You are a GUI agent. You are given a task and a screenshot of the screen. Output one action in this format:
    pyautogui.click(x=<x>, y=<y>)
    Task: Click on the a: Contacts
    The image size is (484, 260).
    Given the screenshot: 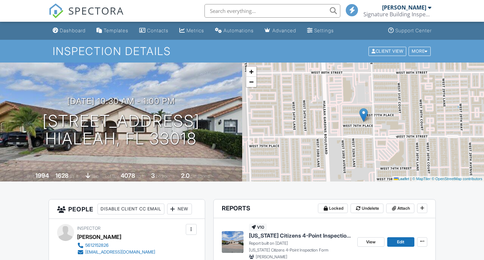 What is the action you would take?
    pyautogui.click(x=154, y=31)
    